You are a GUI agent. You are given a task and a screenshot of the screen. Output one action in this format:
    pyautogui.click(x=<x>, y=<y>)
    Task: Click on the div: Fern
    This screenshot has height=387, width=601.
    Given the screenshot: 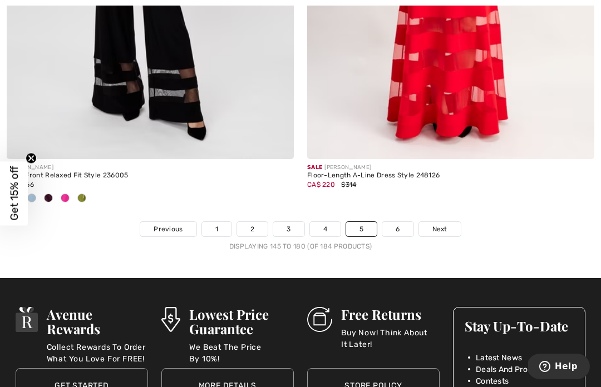 What is the action you would take?
    pyautogui.click(x=82, y=199)
    